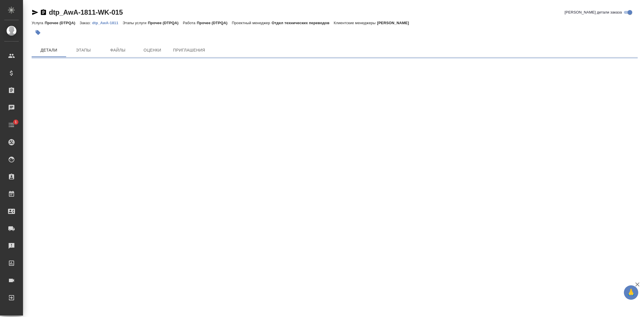  Describe the element at coordinates (303, 23) in the screenshot. I see `p: Отдел технических переводов` at that location.